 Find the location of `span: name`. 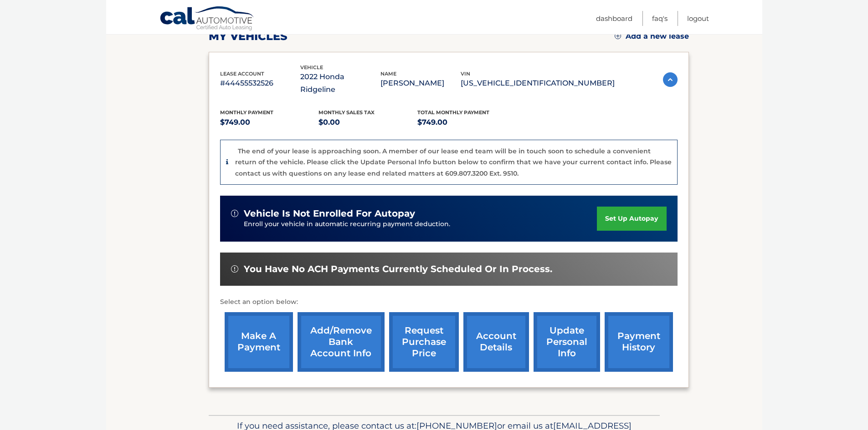

span: name is located at coordinates (389, 73).